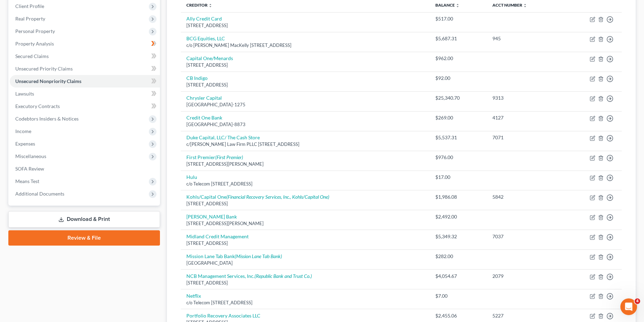 The image size is (644, 322). What do you see at coordinates (205, 38) in the screenshot?
I see `a: BCG Equities, LLC` at bounding box center [205, 38].